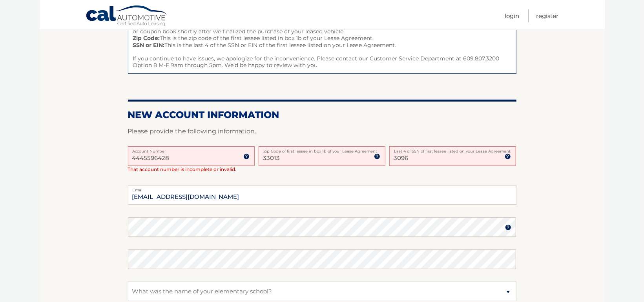 Image resolution: width=644 pixels, height=302 pixels. I want to click on input: Zip Code, so click(322, 156).